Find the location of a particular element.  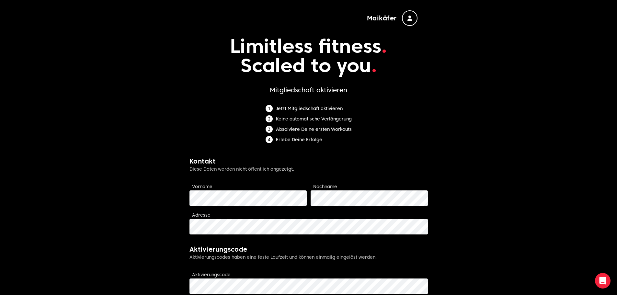

p: Aktivierungscodes haben eine feste Laufzeit und können einmalig eingelöst werden. is located at coordinates (309, 257).